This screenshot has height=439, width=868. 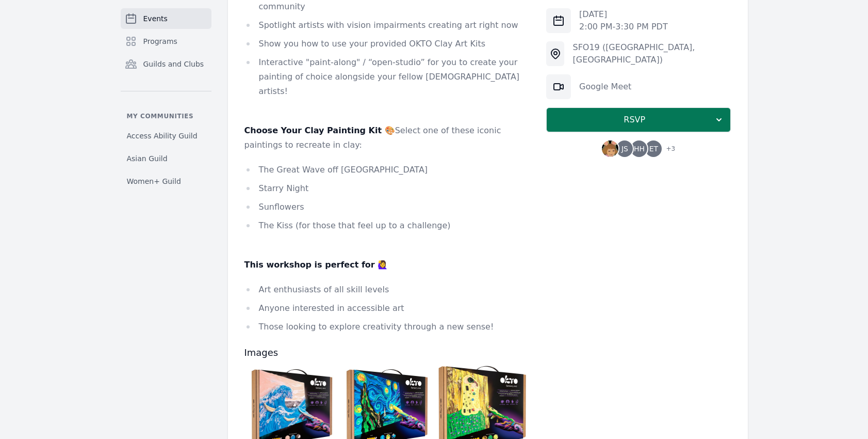 I want to click on li: Sunflowers, so click(x=387, y=207).